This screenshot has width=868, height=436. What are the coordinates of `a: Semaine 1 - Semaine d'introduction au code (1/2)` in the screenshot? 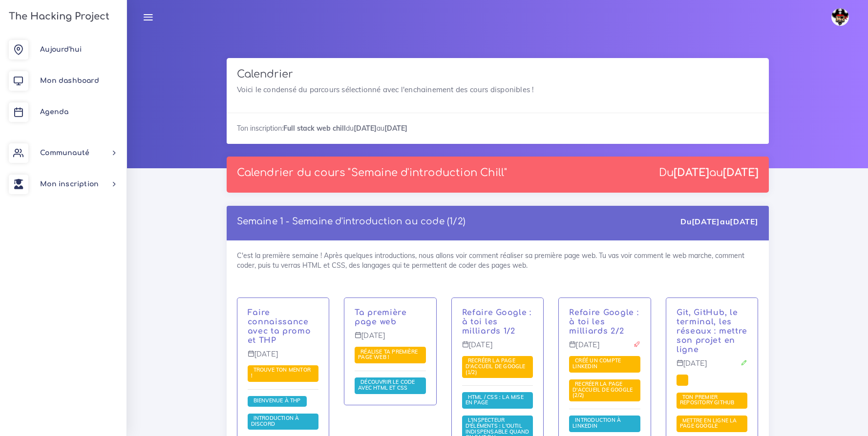 It's located at (351, 221).